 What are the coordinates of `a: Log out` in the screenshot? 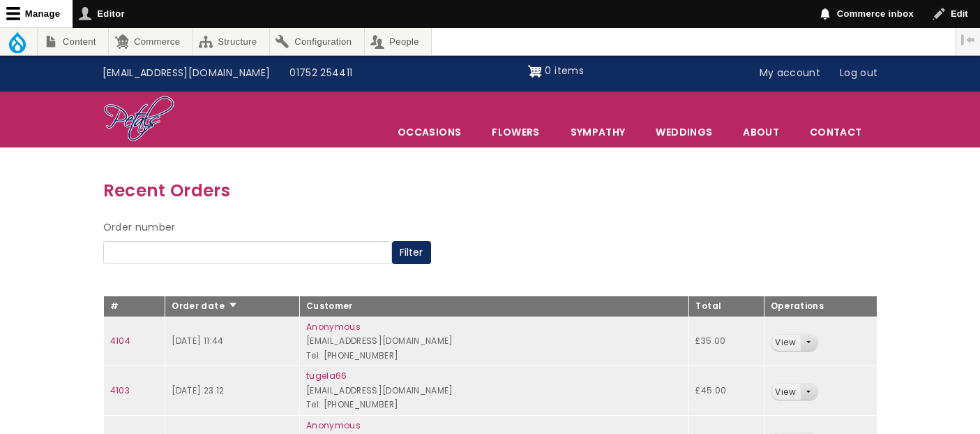 It's located at (859, 73).